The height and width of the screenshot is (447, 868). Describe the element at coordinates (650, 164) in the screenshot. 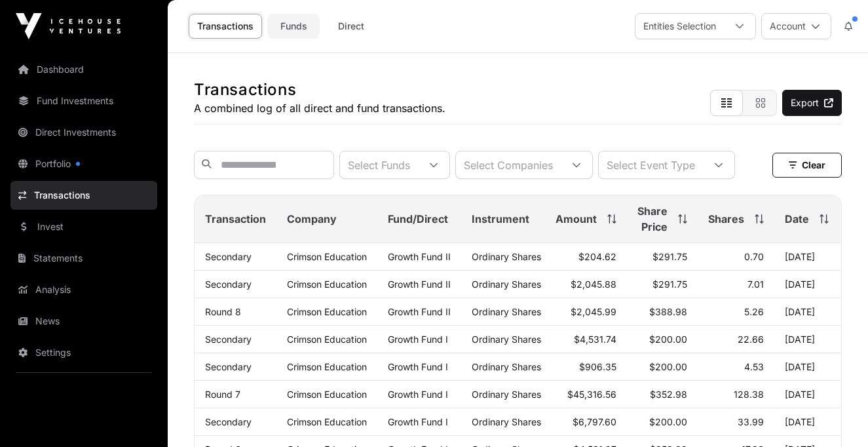

I see `div: Select Event Type` at that location.